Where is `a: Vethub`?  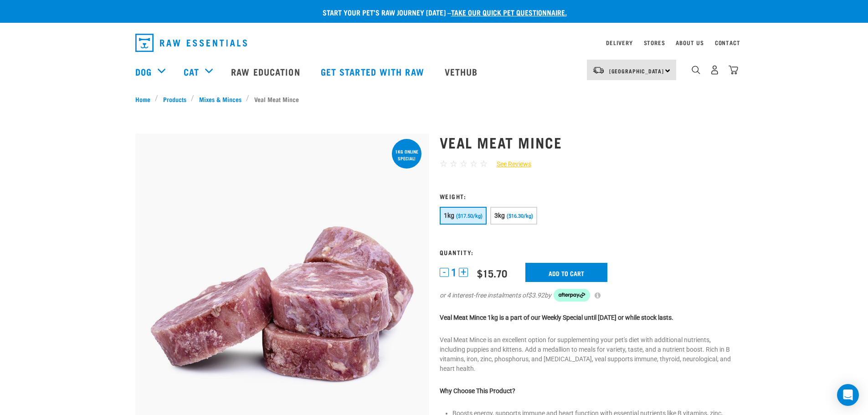
a: Vethub is located at coordinates (462, 71).